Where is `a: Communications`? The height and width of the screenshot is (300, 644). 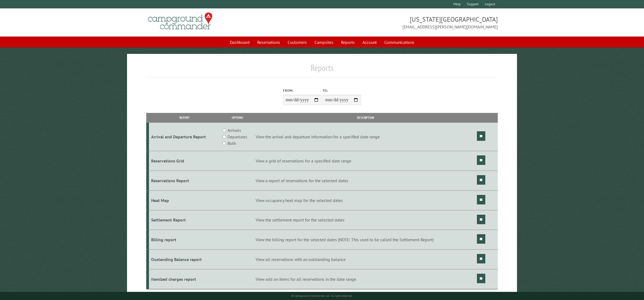
a: Communications is located at coordinates (399, 42).